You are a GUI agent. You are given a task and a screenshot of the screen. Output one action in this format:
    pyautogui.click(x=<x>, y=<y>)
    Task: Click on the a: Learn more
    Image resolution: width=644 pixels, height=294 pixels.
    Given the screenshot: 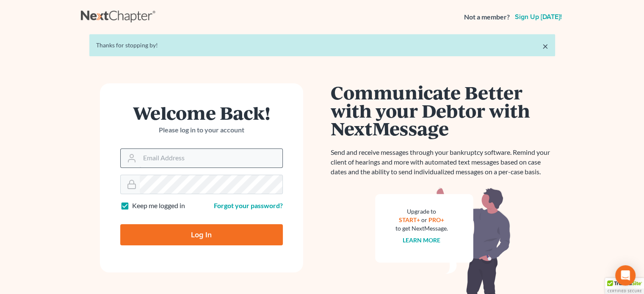 What is the action you would take?
    pyautogui.click(x=421, y=240)
    